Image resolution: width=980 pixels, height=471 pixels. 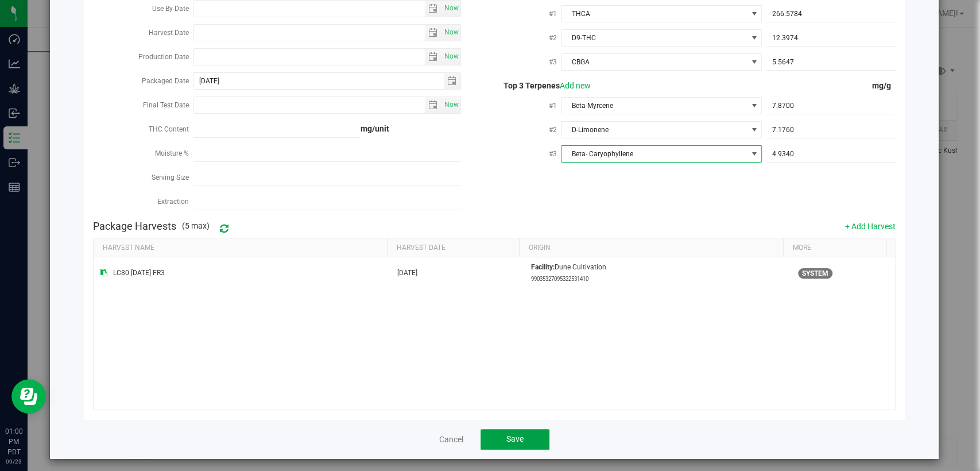 I want to click on th: Harvest Date, so click(x=453, y=248).